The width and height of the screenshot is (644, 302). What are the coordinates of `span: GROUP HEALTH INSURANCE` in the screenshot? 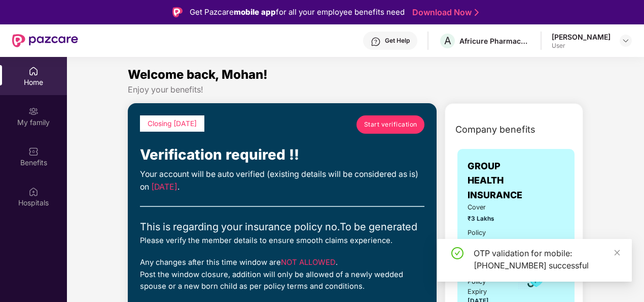 It's located at (495, 181).